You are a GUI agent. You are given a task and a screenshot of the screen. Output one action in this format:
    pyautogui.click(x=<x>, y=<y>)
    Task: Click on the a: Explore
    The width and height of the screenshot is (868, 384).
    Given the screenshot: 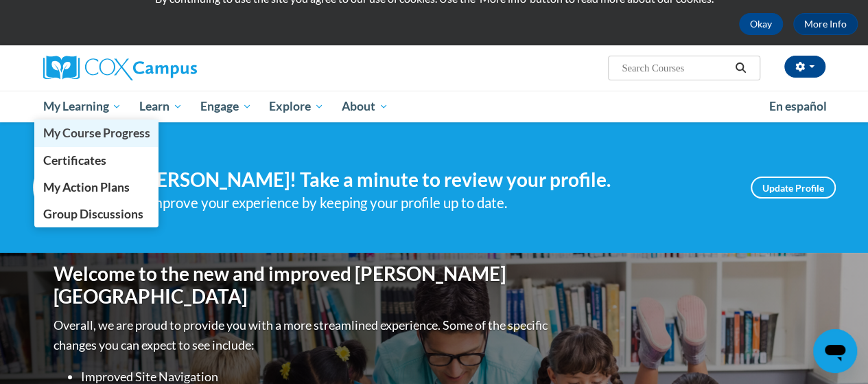 What is the action you would take?
    pyautogui.click(x=297, y=106)
    